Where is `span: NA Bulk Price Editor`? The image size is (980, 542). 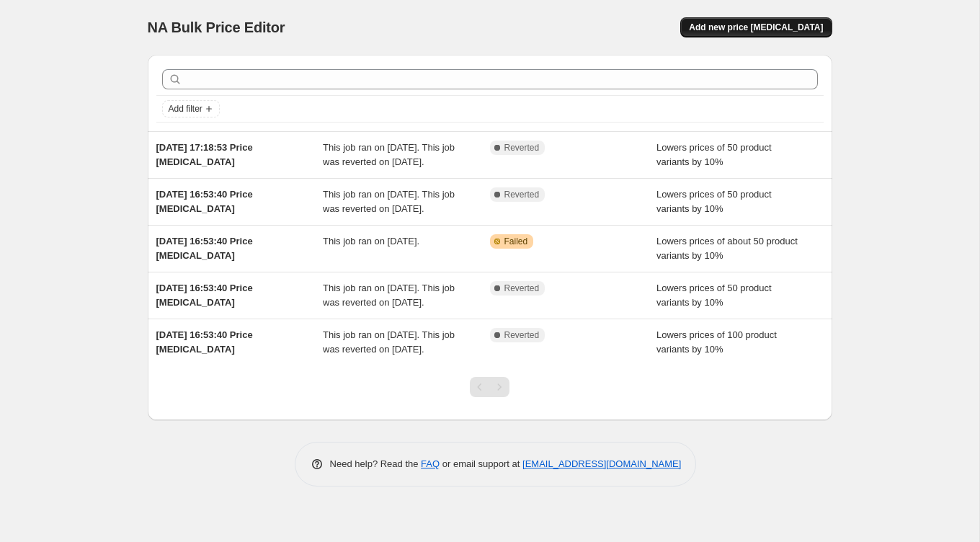
span: NA Bulk Price Editor is located at coordinates (216, 28).